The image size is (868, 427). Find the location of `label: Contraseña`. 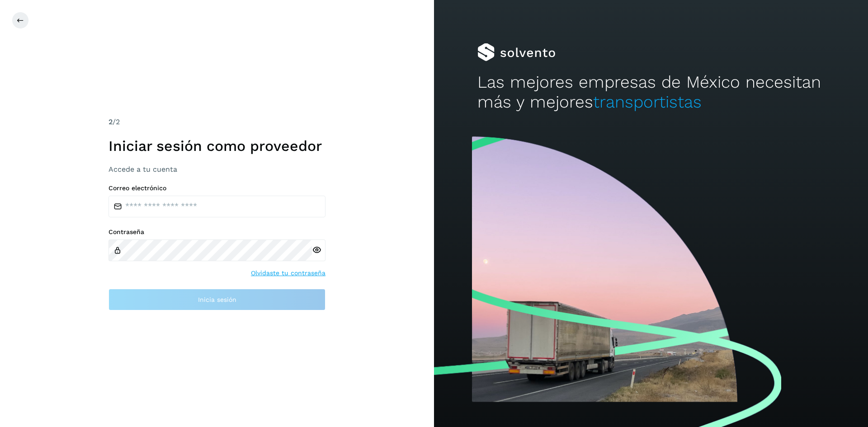

label: Contraseña is located at coordinates (217, 232).